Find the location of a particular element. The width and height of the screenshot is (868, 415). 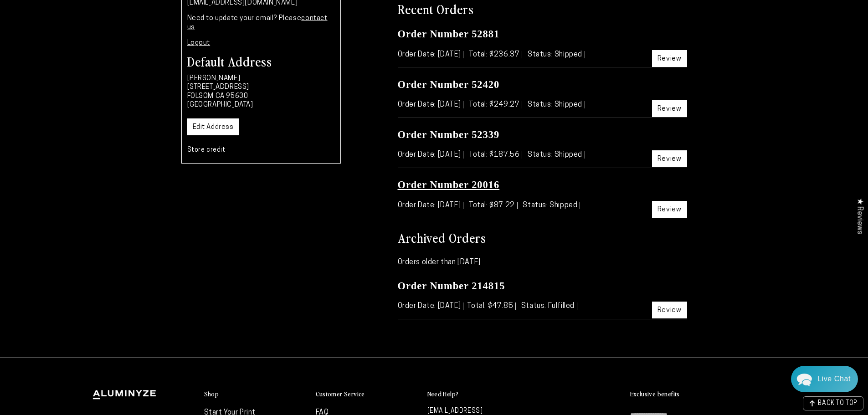

span: Total: $87.22 is located at coordinates (493, 205).